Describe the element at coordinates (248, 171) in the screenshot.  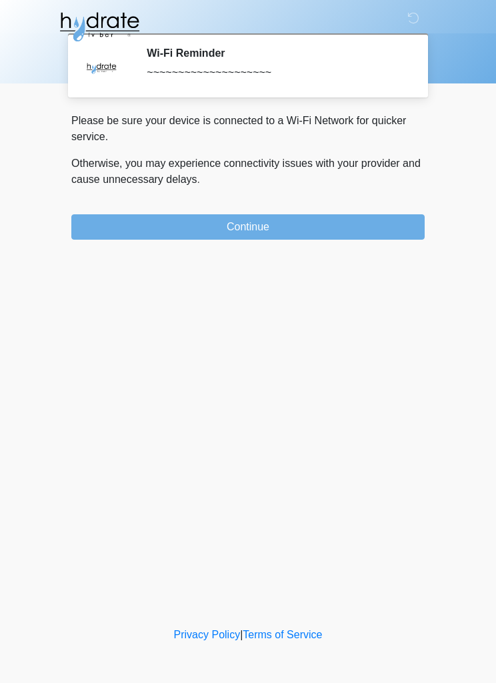
I see `p: Otherwise, you may experience connectivity issues with your provider and cause unnecessary delays` at that location.